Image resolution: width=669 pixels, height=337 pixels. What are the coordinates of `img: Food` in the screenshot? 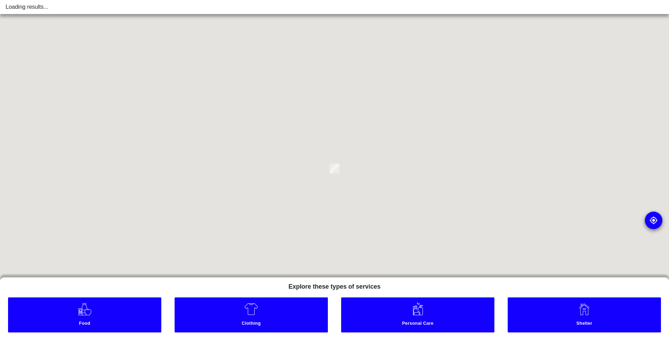 It's located at (85, 309).